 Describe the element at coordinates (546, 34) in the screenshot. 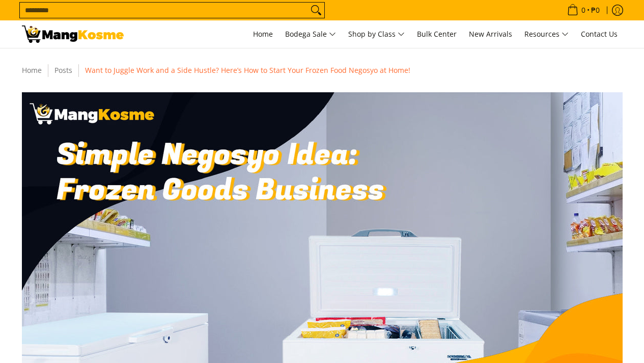

I see `a: Resources` at that location.